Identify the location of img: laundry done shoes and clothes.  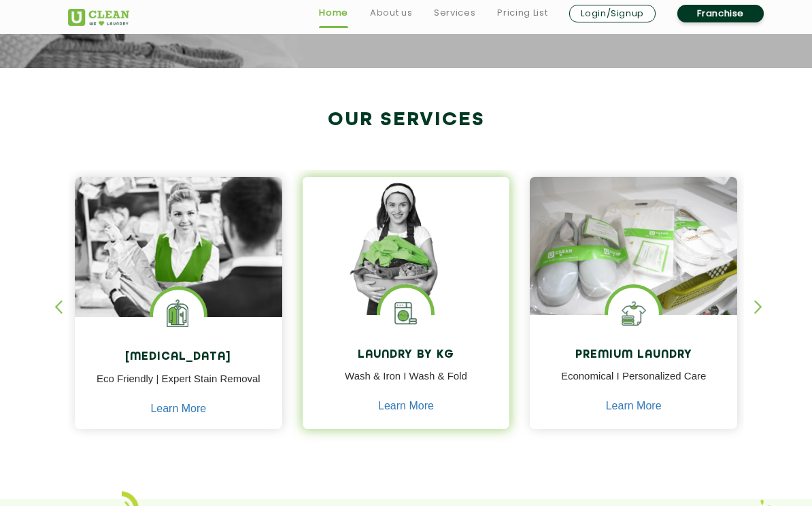
(633, 246).